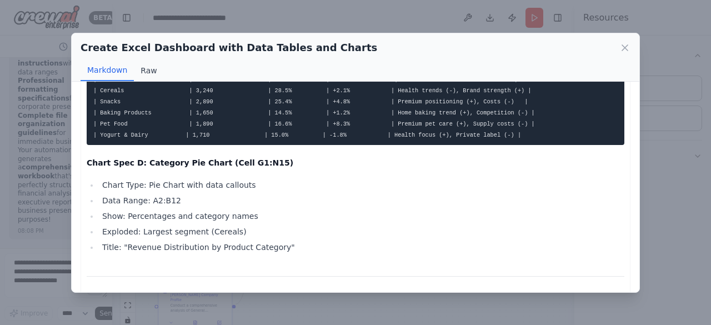  What do you see at coordinates (229, 48) in the screenshot?
I see `h2: Create Excel Dashboard with Data Tables and Charts` at bounding box center [229, 48].